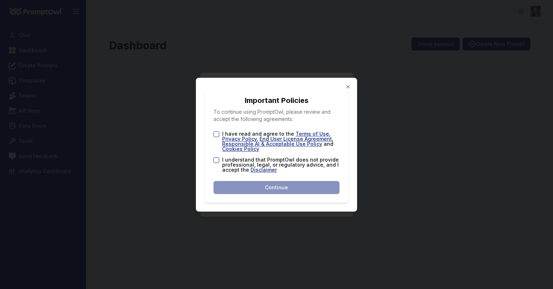 The height and width of the screenshot is (289, 553). What do you see at coordinates (277, 100) in the screenshot?
I see `h2: Important Policies` at bounding box center [277, 100].